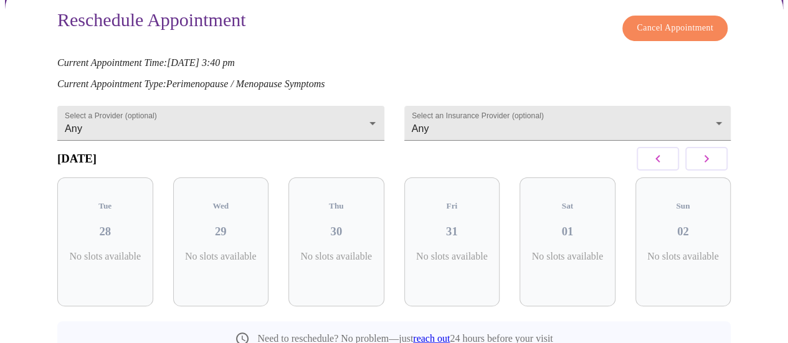  What do you see at coordinates (337, 206) in the screenshot?
I see `h5: Thu` at bounding box center [337, 206].